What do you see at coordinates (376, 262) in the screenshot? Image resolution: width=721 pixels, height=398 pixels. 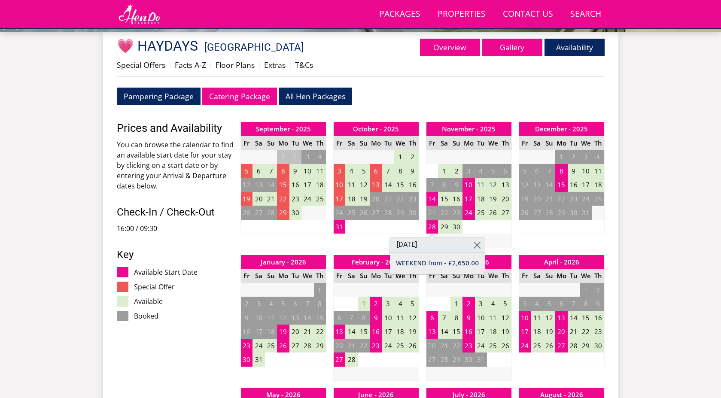 I see `th: February - 2026` at bounding box center [376, 262].